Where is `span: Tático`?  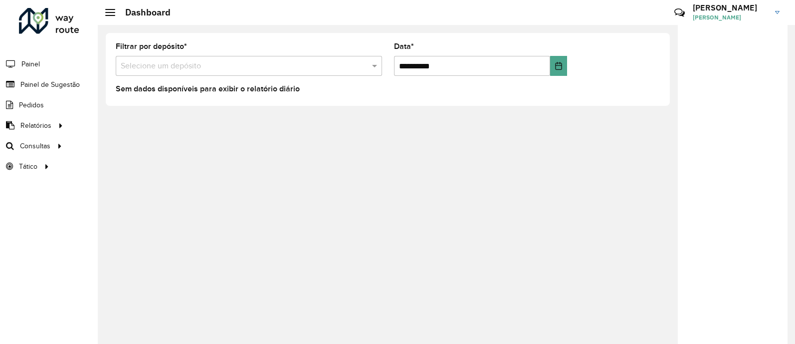 span: Tático is located at coordinates (28, 166).